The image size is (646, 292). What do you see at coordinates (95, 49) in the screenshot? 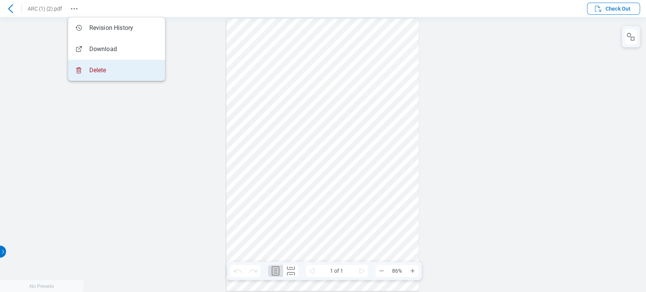
I see `div: Download` at bounding box center [95, 49].